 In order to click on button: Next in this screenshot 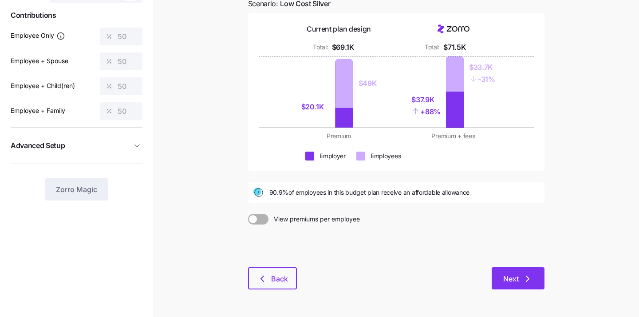, I will do `click(518, 278)`.